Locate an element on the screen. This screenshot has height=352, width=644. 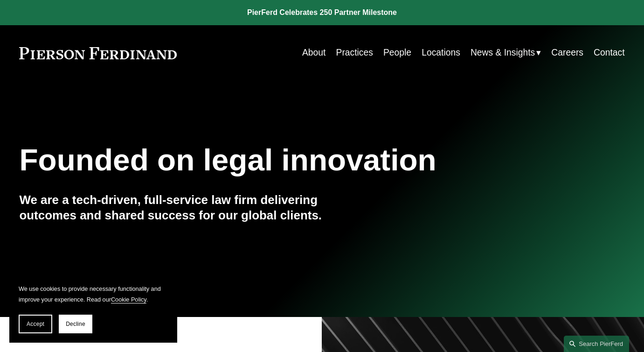
h1: Founded on legal innovation is located at coordinates (271, 160).